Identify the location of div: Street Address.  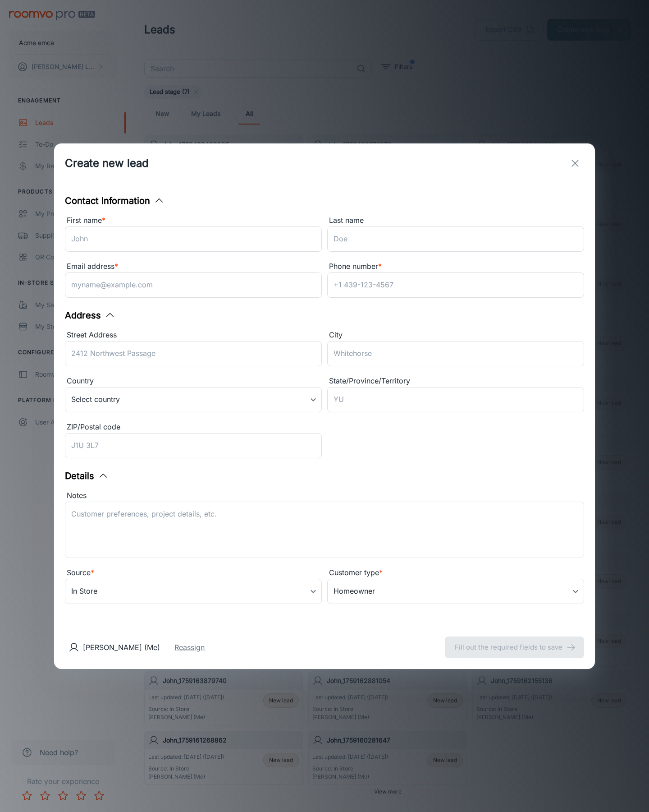
(193, 335).